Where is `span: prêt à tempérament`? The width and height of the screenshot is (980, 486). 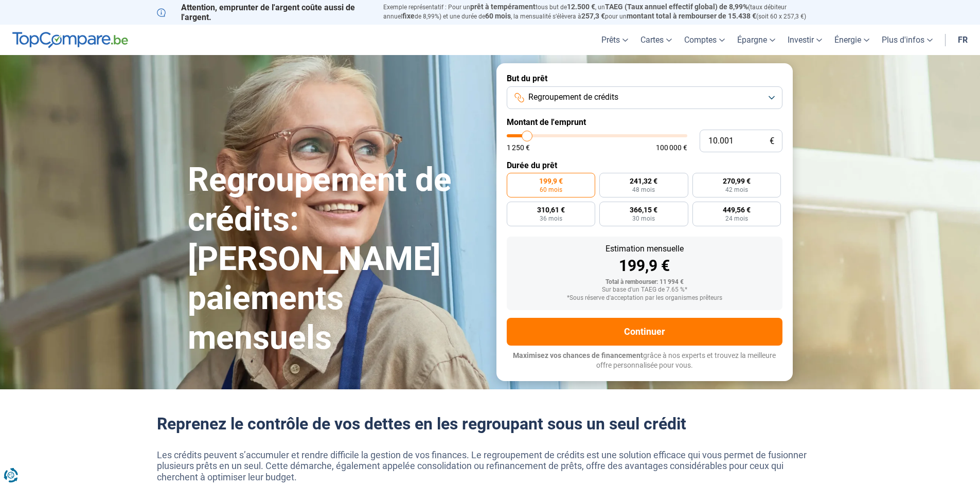
span: prêt à tempérament is located at coordinates (503, 7).